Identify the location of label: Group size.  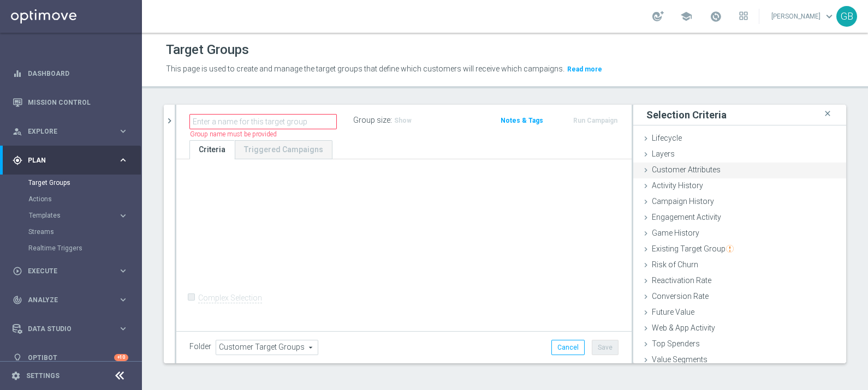
(372, 120).